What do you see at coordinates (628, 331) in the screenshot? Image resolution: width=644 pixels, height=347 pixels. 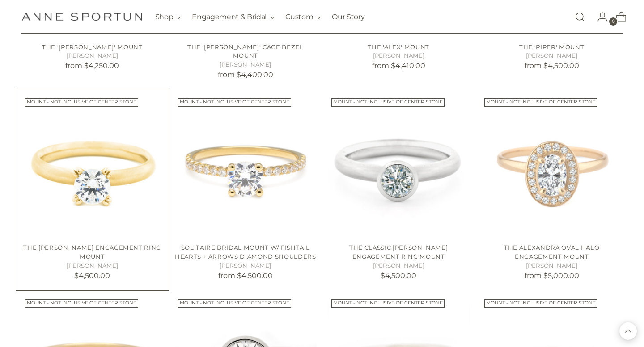 I see `button: Back to top` at bounding box center [628, 331].